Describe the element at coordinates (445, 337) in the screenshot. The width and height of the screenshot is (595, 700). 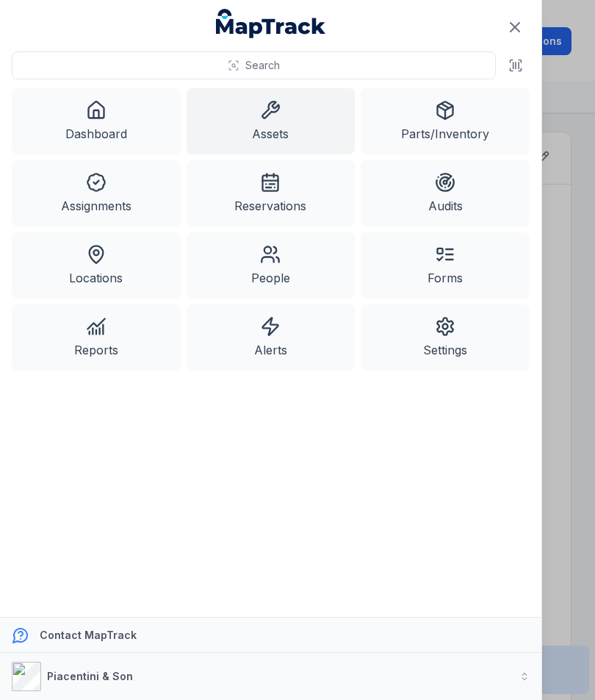
I see `a: Settings` at that location.